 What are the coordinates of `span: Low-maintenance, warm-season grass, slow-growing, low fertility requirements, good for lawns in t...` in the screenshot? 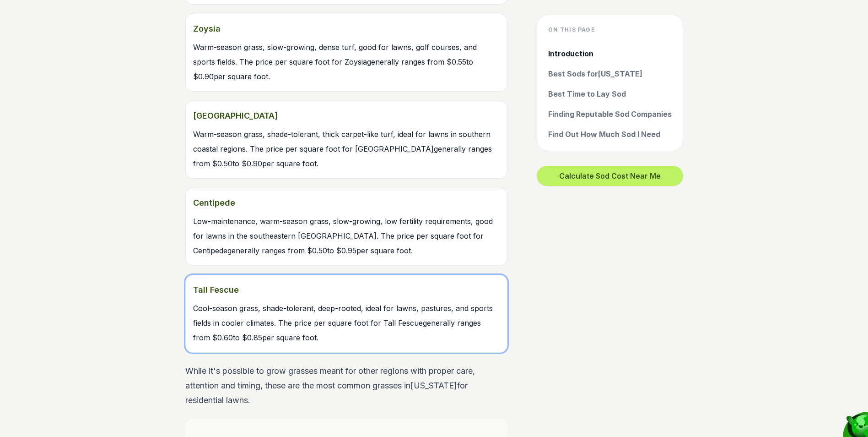 It's located at (343, 236).